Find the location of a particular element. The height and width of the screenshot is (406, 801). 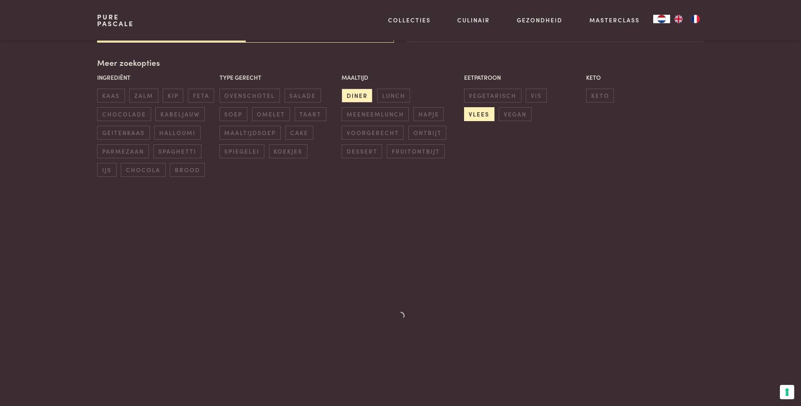

span: meeneemlunch is located at coordinates (375, 114).